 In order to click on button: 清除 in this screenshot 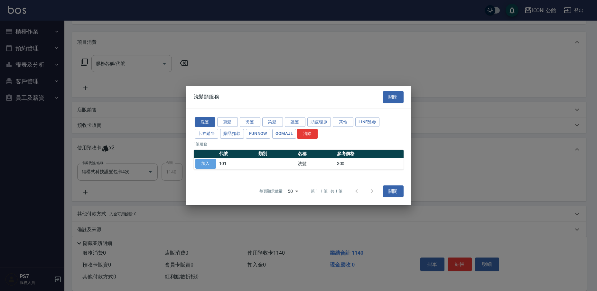, I will do `click(307, 134)`.